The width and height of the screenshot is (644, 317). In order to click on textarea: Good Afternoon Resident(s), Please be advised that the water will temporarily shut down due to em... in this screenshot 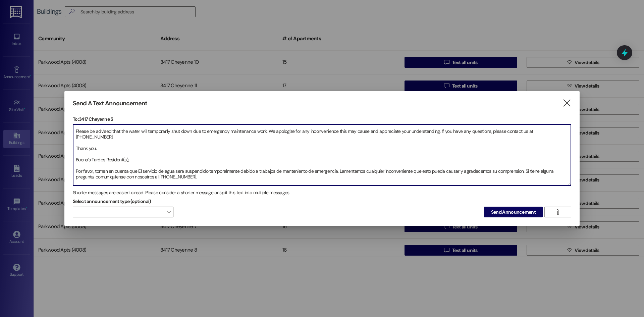, I will do `click(322, 155)`.